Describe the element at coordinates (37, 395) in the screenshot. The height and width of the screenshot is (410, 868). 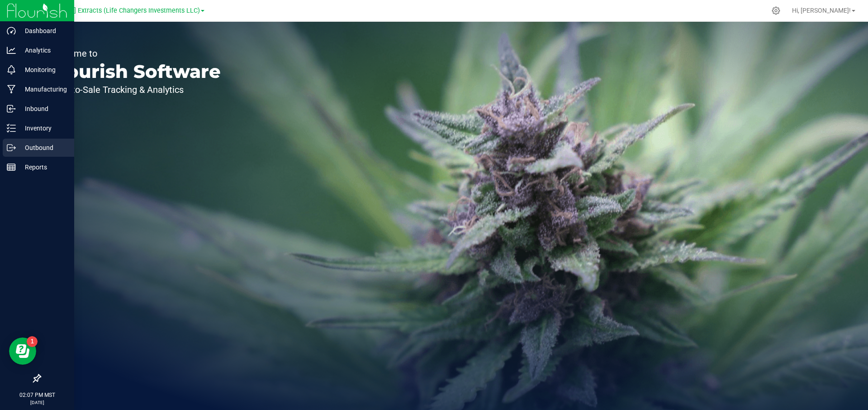
I see `p: 02:07 PM MST` at that location.